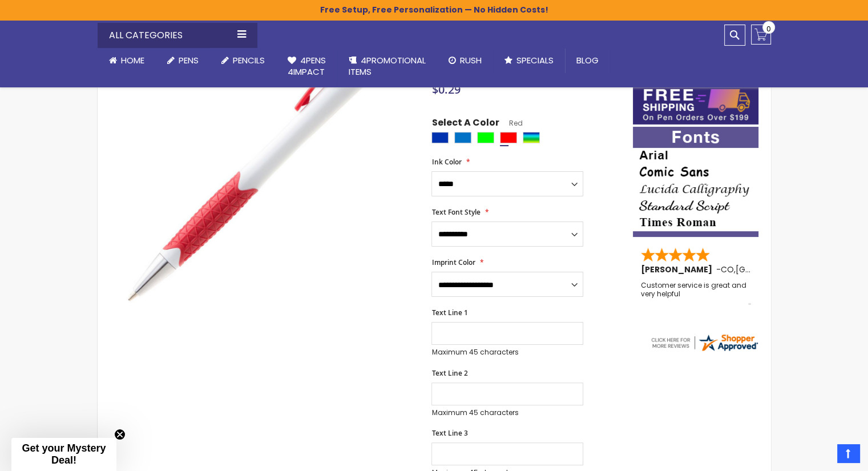  I want to click on span: 4Pens 4impact, so click(307, 66).